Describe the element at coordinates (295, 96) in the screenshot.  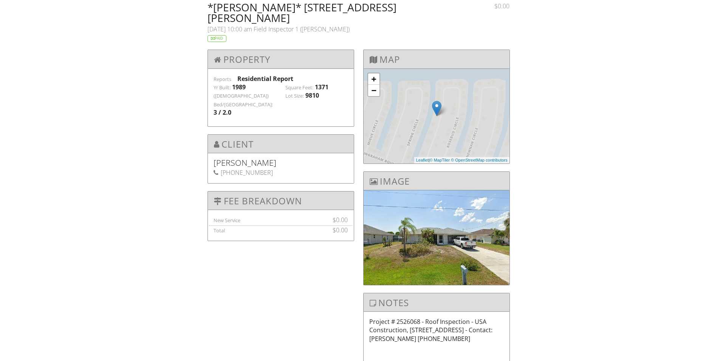
I see `label: Lot Size:` at that location.